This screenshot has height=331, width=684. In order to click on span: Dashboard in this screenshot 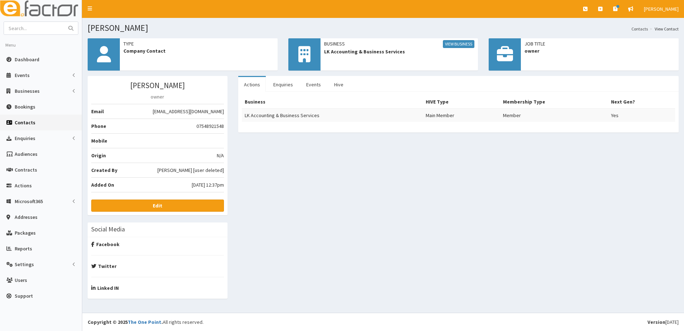, I will do `click(27, 59)`.